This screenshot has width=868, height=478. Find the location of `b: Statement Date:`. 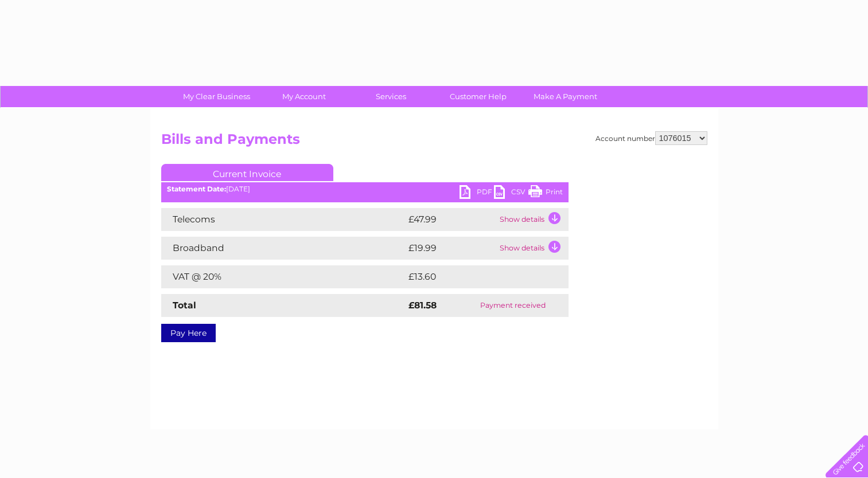

b: Statement Date: is located at coordinates (196, 189).